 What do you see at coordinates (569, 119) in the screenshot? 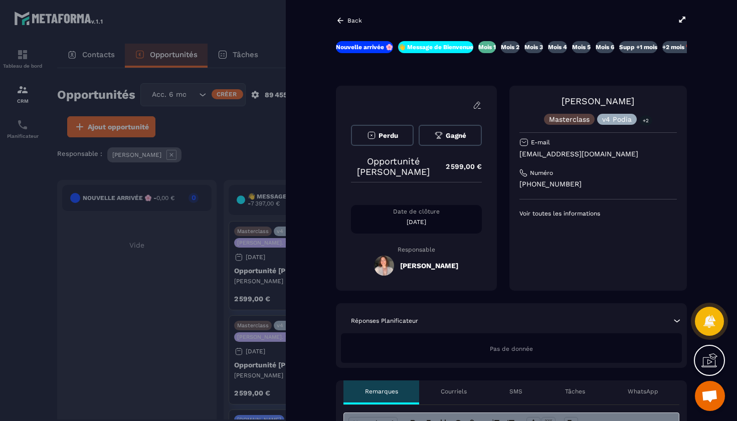
I see `p: Masterclass` at bounding box center [569, 119].